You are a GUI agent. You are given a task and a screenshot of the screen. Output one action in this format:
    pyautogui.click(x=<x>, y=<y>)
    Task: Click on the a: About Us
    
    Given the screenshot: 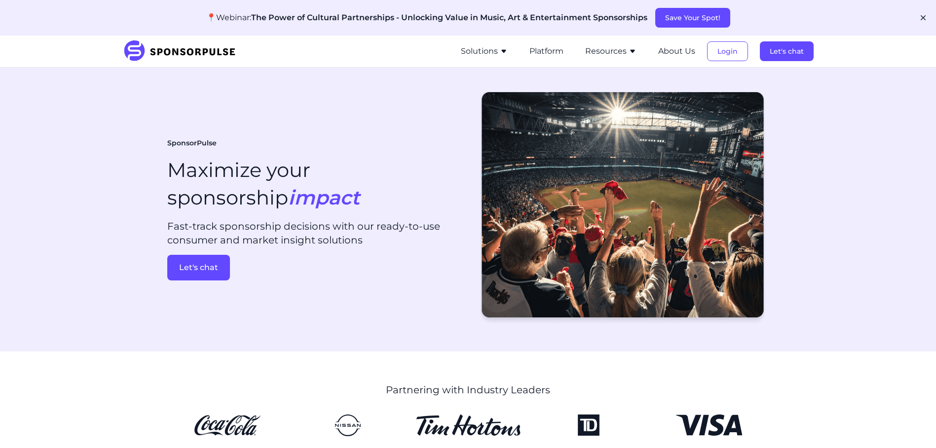 What is the action you would take?
    pyautogui.click(x=676, y=51)
    